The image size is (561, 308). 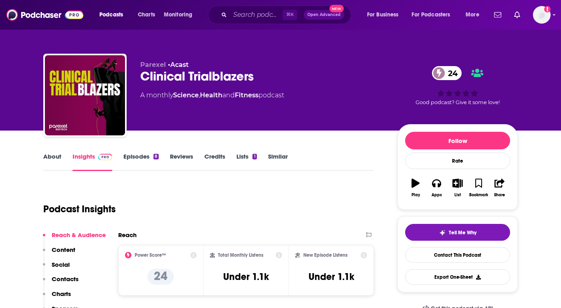 I want to click on h2: Reach, so click(x=127, y=235).